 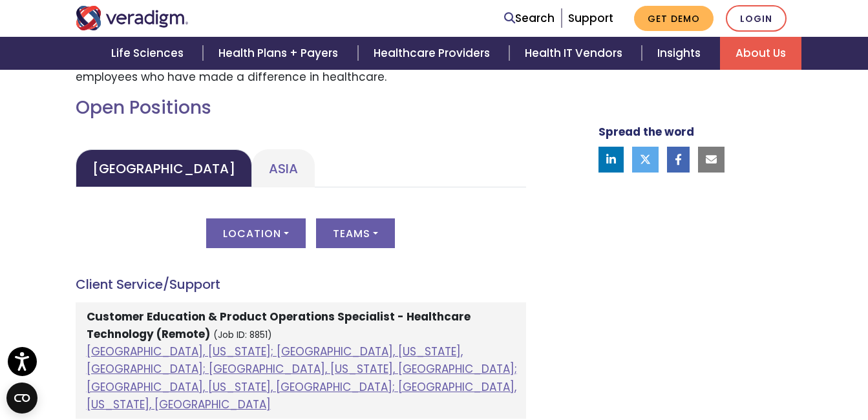 What do you see at coordinates (149, 53) in the screenshot?
I see `a: Life Sciences` at bounding box center [149, 53].